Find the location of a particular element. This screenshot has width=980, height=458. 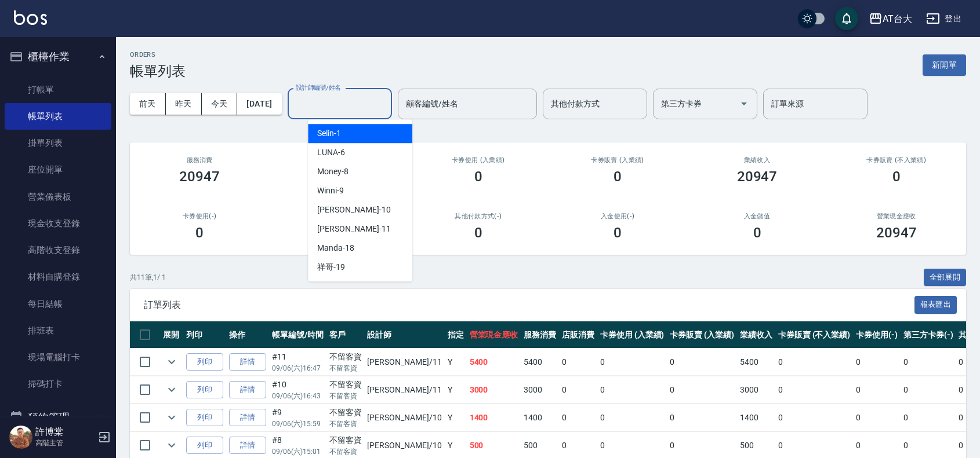

p: 09/06 (六) 16:43 is located at coordinates (297, 397).